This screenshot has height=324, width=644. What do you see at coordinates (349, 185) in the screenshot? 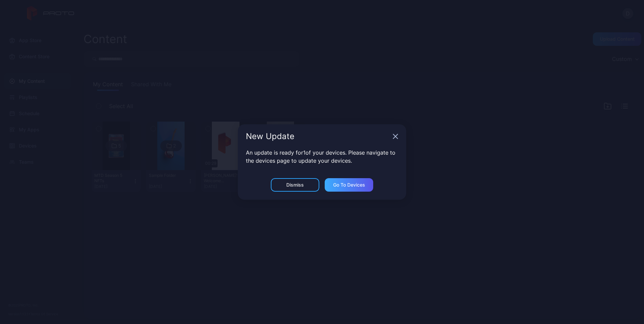
I see `div: Go to devices` at bounding box center [349, 185].